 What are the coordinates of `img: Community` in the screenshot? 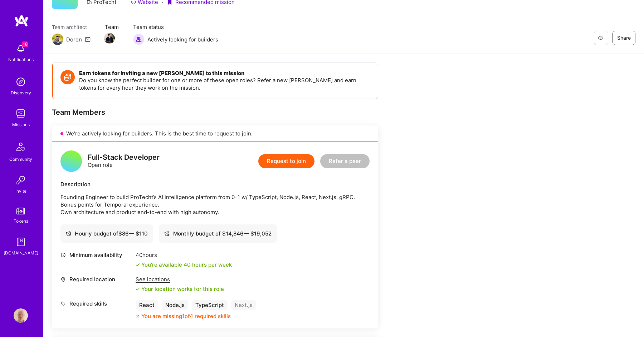 It's located at (21, 147).